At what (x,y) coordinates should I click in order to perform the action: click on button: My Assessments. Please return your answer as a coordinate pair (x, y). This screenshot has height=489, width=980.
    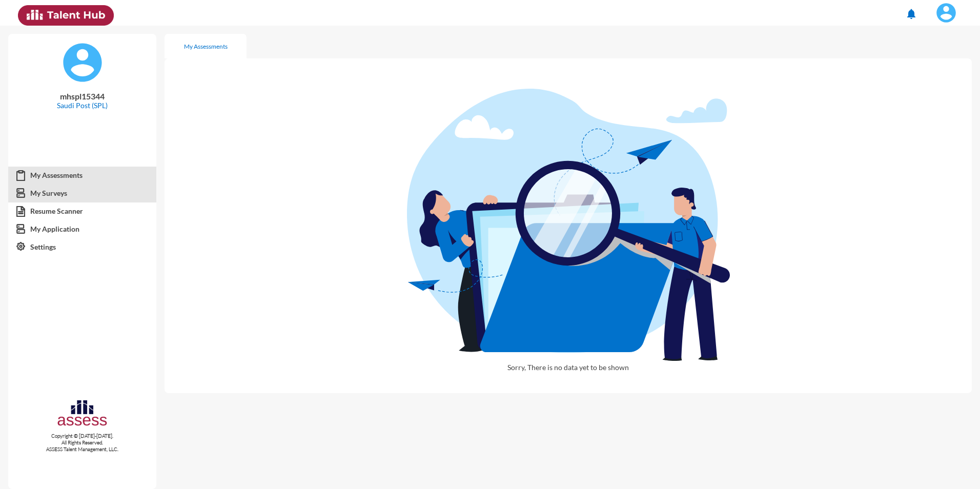
    Looking at the image, I should click on (82, 175).